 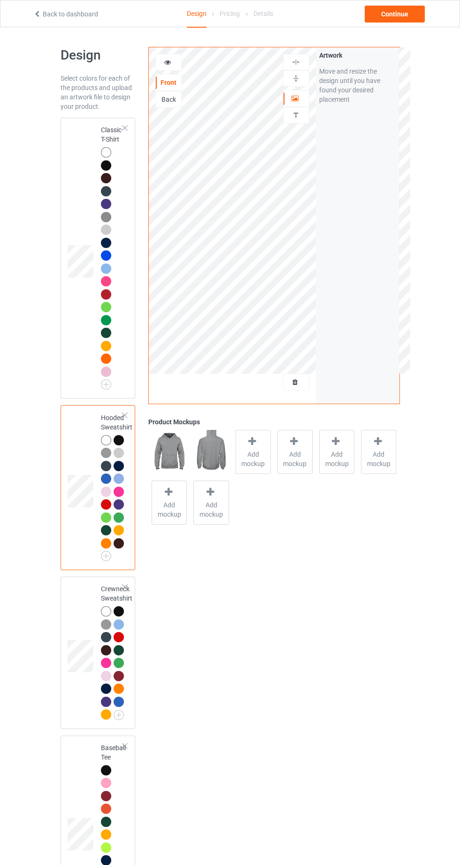 I want to click on h1: Design, so click(x=98, y=55).